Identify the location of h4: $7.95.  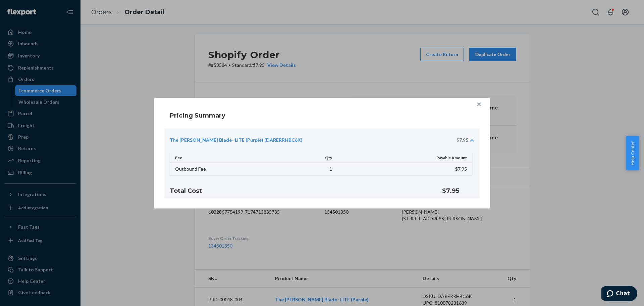
(459, 191).